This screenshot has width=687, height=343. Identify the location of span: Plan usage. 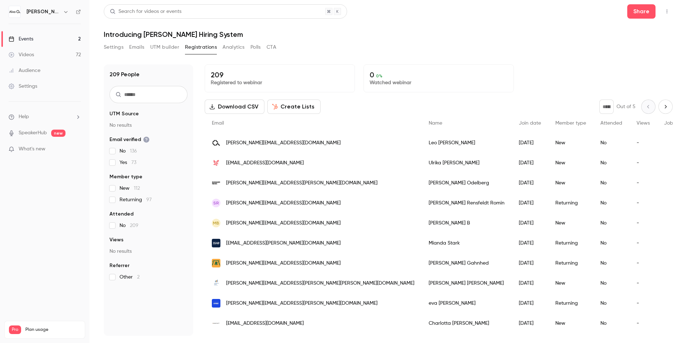
(53, 330).